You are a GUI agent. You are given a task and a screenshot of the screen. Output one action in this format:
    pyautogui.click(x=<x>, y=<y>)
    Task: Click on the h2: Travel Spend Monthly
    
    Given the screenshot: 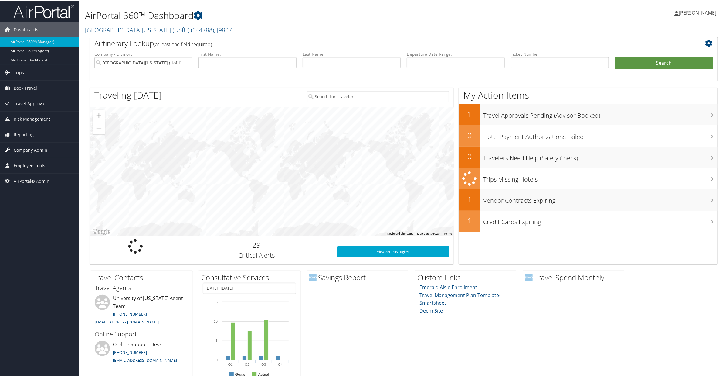 What is the action you would take?
    pyautogui.click(x=575, y=277)
    